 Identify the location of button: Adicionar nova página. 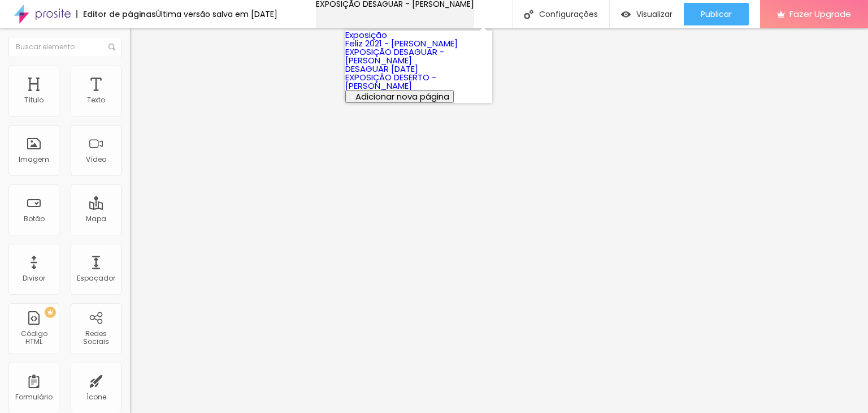
(400, 96).